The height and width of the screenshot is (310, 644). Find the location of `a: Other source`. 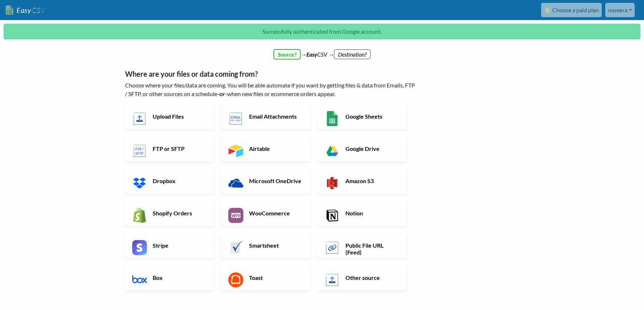

a: Other source is located at coordinates (362, 277).